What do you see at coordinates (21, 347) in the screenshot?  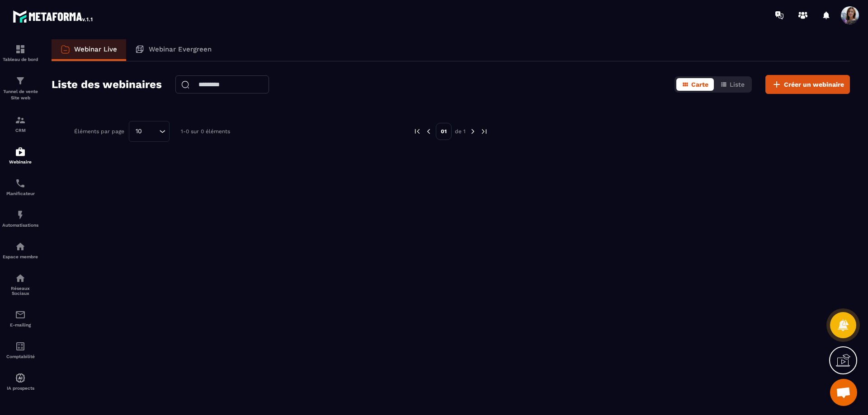 I see `img: accountant` at bounding box center [21, 347].